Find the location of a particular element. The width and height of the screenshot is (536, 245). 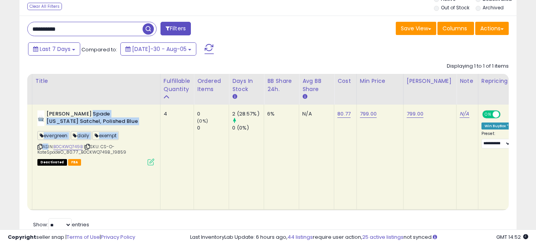

a: Privacy Policy is located at coordinates (118, 237).